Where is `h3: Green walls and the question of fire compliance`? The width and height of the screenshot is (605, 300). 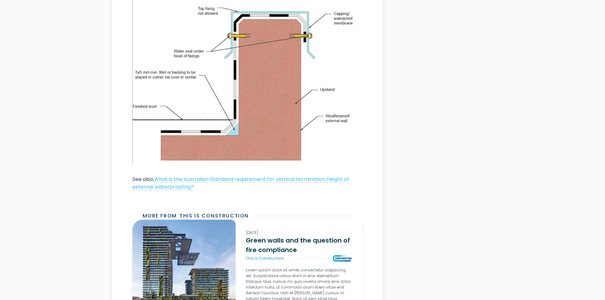 h3: Green walls and the question of fire compliance is located at coordinates (299, 245).